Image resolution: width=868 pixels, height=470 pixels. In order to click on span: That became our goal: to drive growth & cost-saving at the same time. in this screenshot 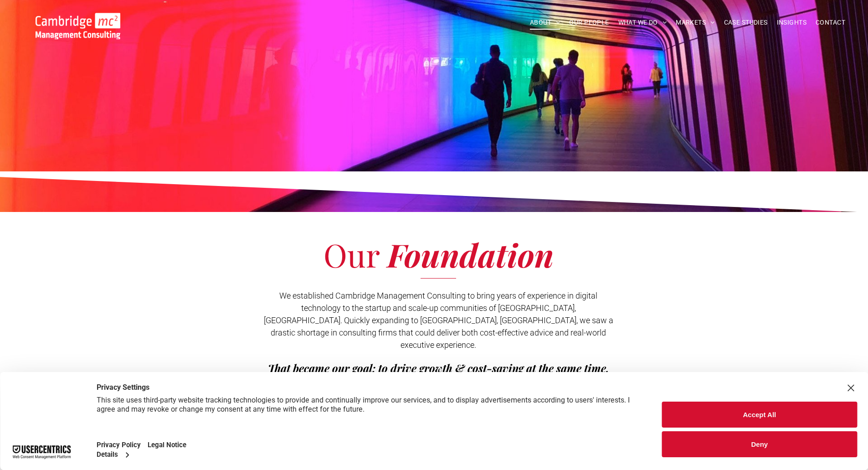, I will do `click(438, 368)`.